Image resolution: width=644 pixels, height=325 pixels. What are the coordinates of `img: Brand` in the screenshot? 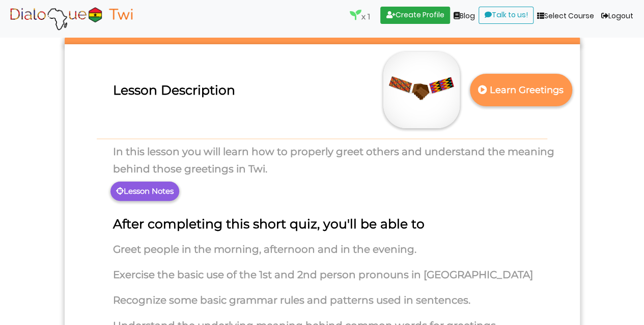 It's located at (71, 18).